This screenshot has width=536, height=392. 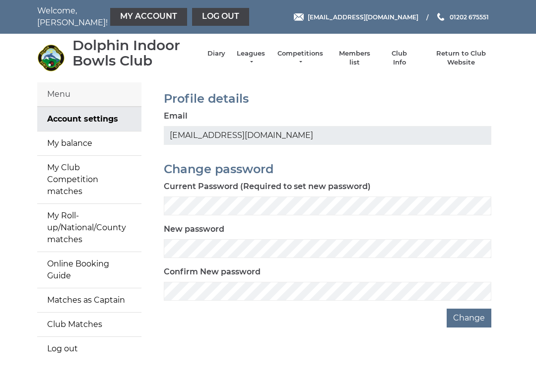 I want to click on button: Change, so click(x=469, y=318).